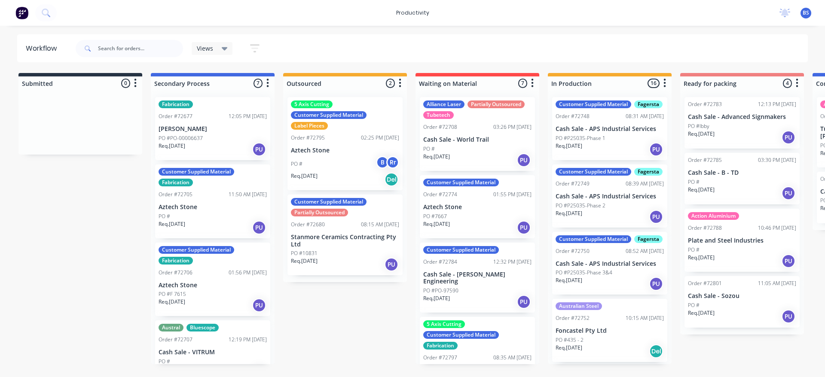  What do you see at coordinates (175, 116) in the screenshot?
I see `div: Order #72677` at bounding box center [175, 116].